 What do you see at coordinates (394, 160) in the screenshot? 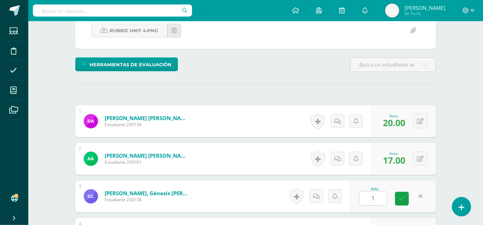
I see `span: 17.00` at bounding box center [394, 160].